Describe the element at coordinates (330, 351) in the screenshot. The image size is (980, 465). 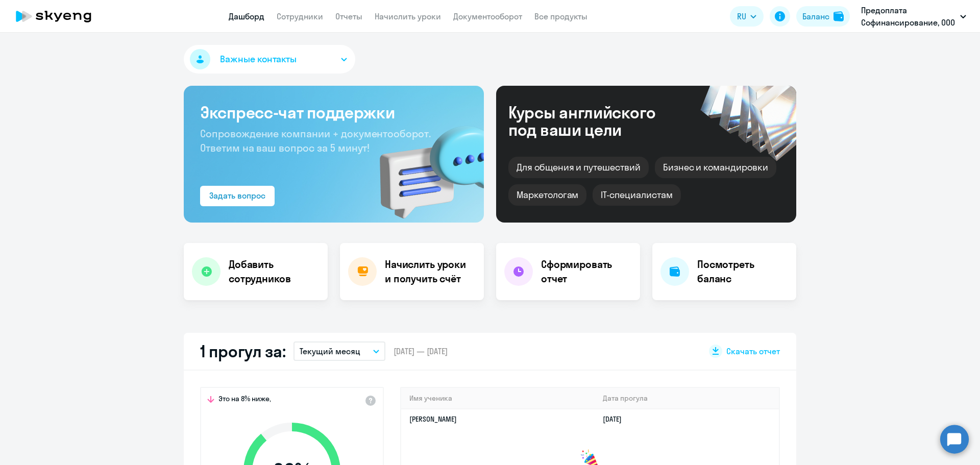
I see `p: Текущий месяц` at that location.